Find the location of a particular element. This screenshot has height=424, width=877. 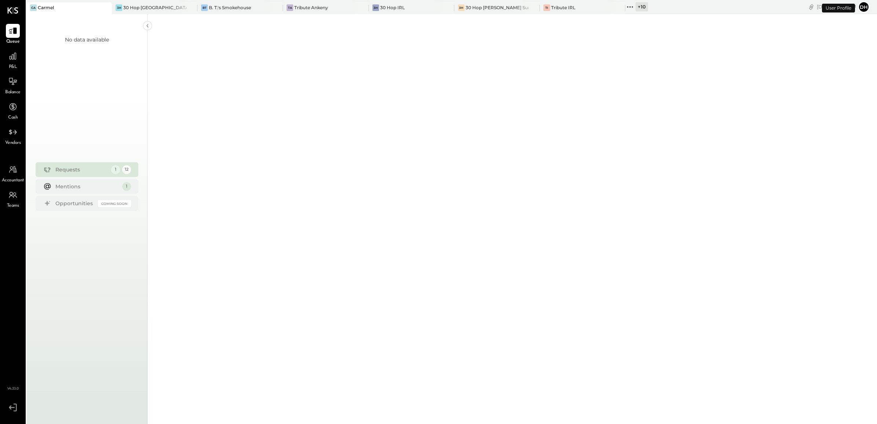

div: Coming Soon is located at coordinates (114, 203).